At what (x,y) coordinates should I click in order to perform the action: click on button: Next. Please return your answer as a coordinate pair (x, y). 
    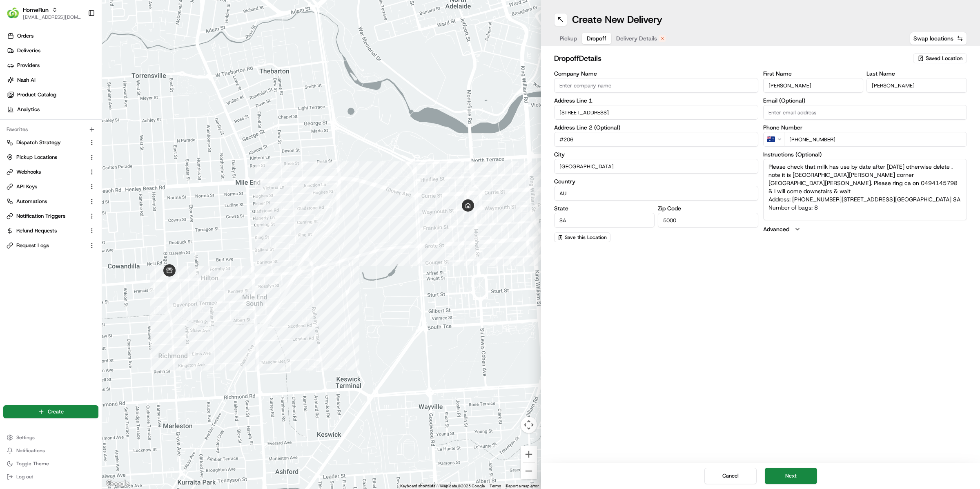
    Looking at the image, I should click on (791, 476).